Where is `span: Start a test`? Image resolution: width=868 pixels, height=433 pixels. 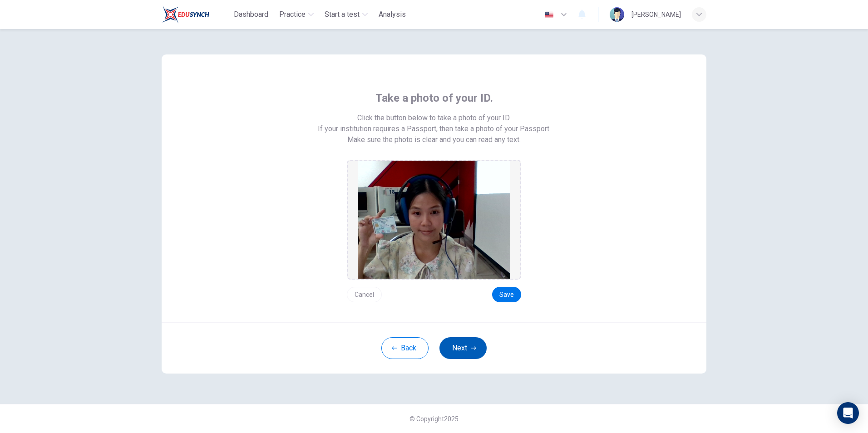 span: Start a test is located at coordinates (342, 15).